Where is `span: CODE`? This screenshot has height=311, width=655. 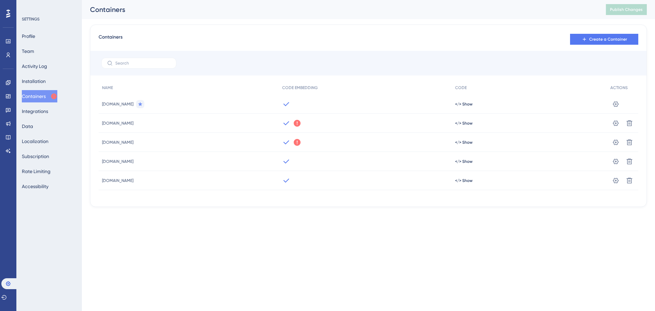
span: CODE is located at coordinates (461, 88).